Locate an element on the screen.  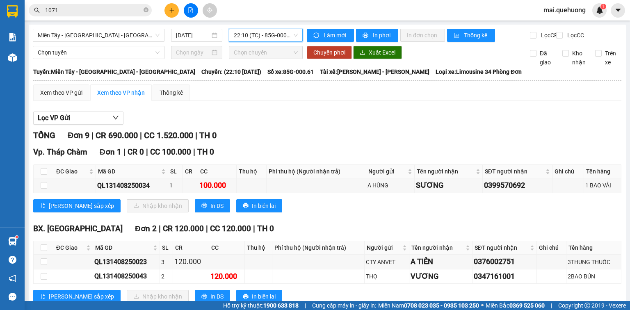
div: 1 is located at coordinates (175, 185).